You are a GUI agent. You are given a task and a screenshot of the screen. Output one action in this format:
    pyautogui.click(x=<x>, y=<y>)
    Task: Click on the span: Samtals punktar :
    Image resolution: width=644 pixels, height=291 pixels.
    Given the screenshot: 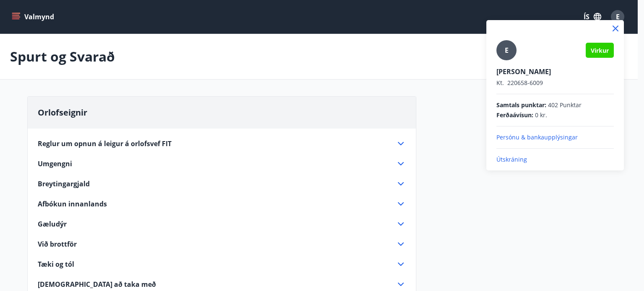 What is the action you would take?
    pyautogui.click(x=522, y=105)
    